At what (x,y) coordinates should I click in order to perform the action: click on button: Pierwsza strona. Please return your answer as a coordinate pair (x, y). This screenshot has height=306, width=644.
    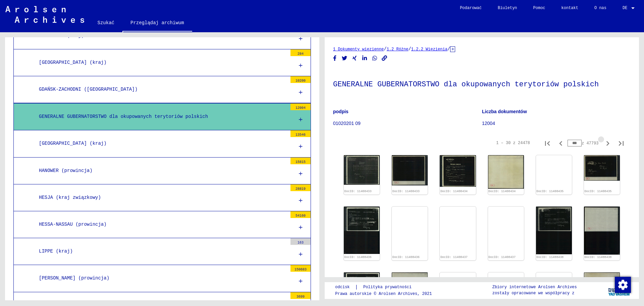
    Looking at the image, I should click on (547, 143).